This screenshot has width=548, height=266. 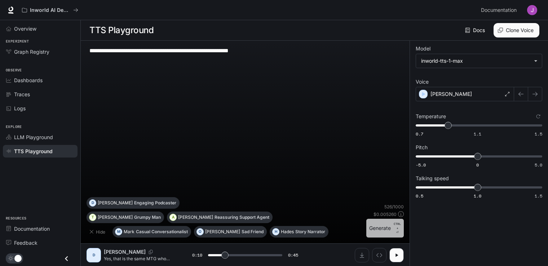 I want to click on span: 1.1, so click(x=477, y=134).